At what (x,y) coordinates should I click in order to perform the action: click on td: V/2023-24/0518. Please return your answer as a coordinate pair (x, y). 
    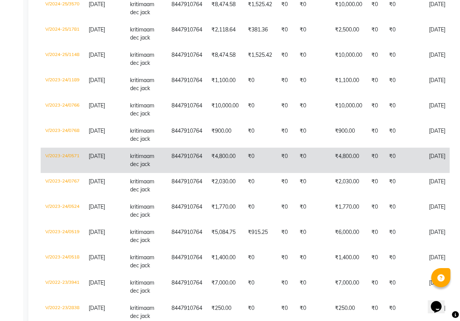
    Looking at the image, I should click on (62, 261).